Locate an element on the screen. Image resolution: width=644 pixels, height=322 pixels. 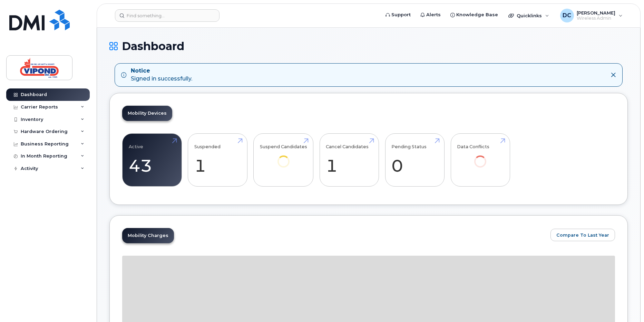
div: Signed in successfully. is located at coordinates (161, 75).